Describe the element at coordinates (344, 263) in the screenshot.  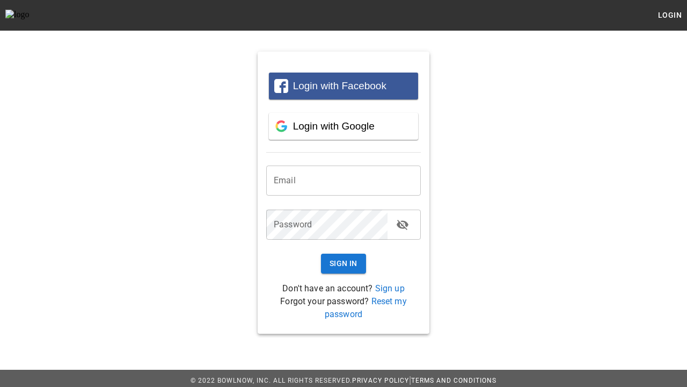
I see `button: Sign In` at that location.